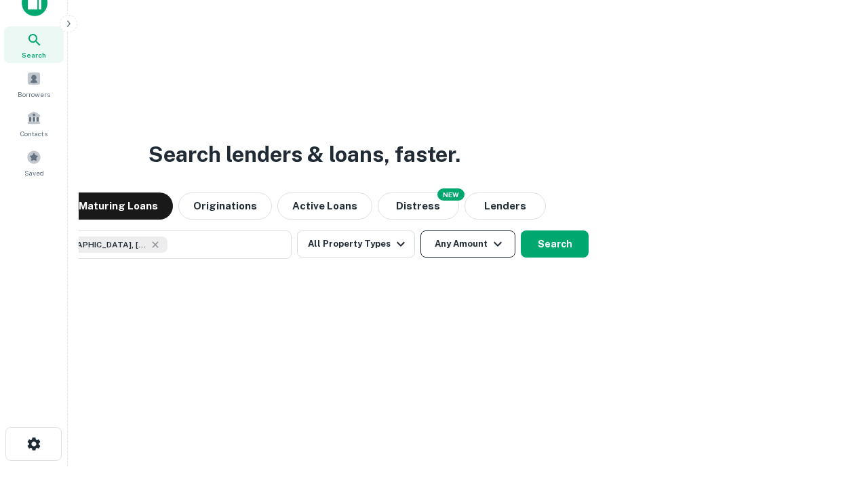 The width and height of the screenshot is (868, 488). Describe the element at coordinates (34, 44) in the screenshot. I see `a: Search` at that location.